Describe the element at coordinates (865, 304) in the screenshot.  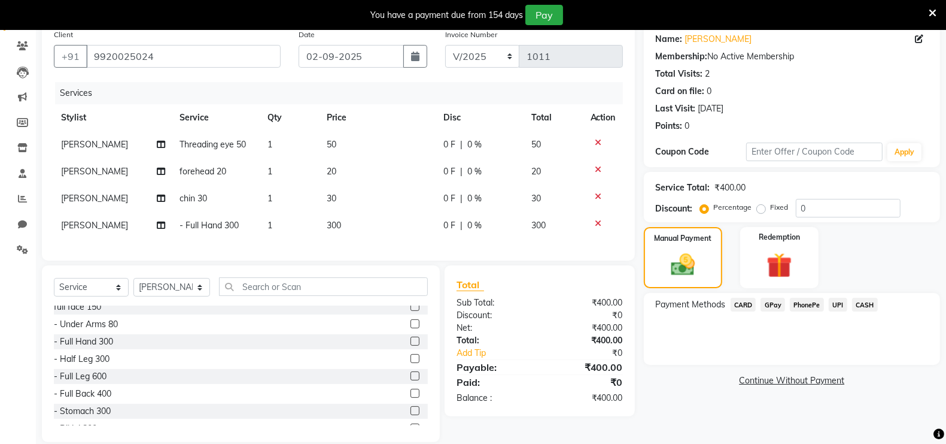
I see `span: CASH` at that location.